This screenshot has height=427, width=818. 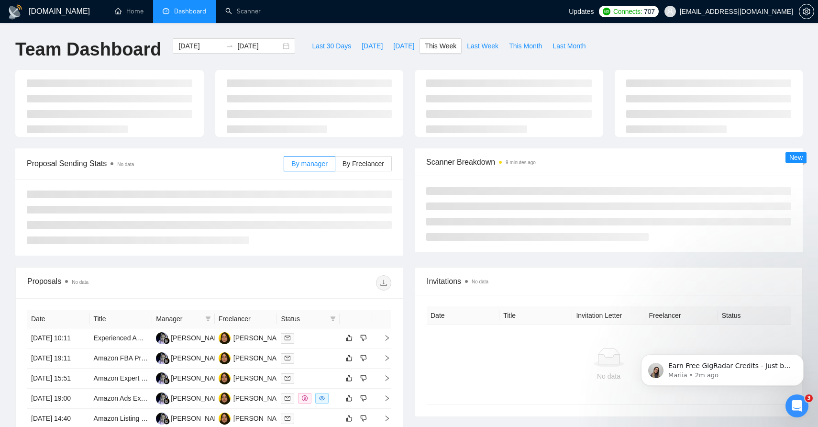 I want to click on th: Date, so click(x=463, y=315).